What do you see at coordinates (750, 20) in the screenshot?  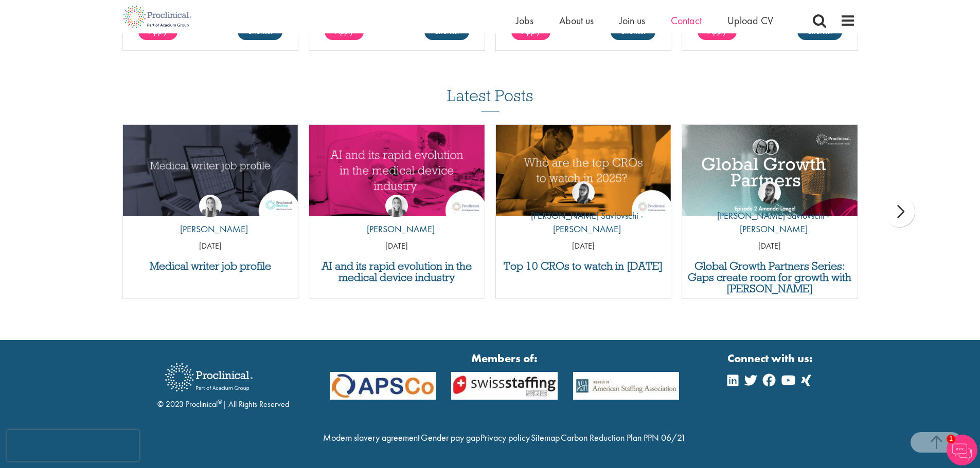 I see `a: Upload CV` at bounding box center [750, 20].